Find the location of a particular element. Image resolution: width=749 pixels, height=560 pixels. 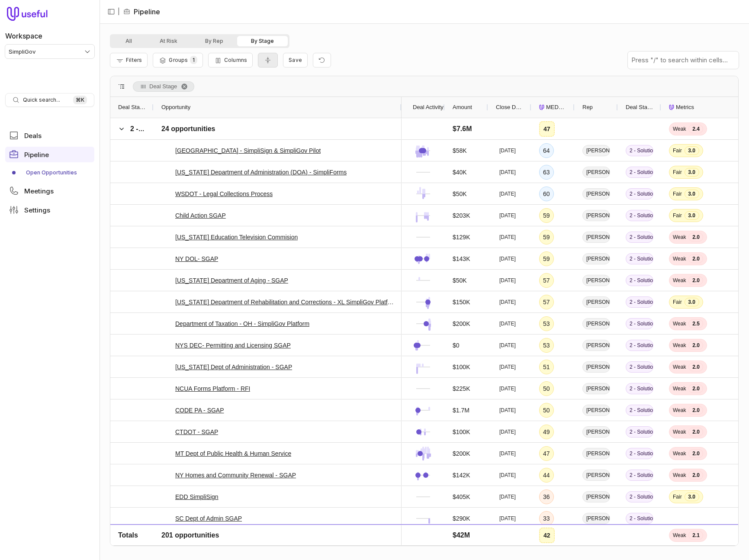

span: Columns is located at coordinates (236, 60).